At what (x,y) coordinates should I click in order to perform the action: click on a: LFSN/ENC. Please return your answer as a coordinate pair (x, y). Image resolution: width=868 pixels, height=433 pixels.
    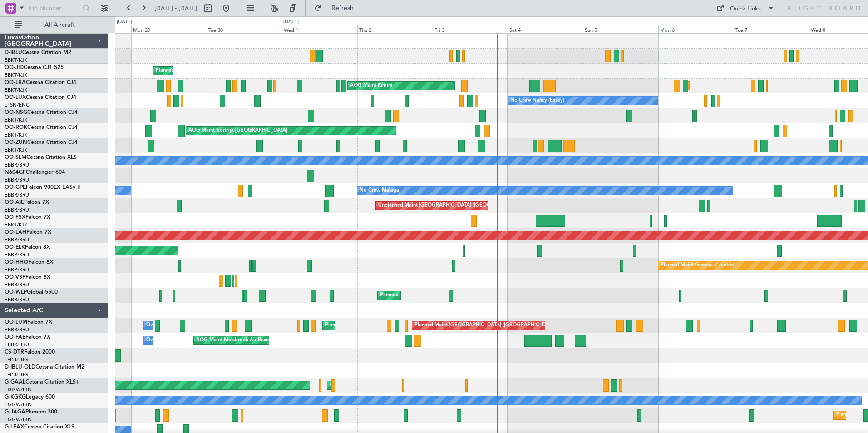
    Looking at the image, I should click on (16, 105).